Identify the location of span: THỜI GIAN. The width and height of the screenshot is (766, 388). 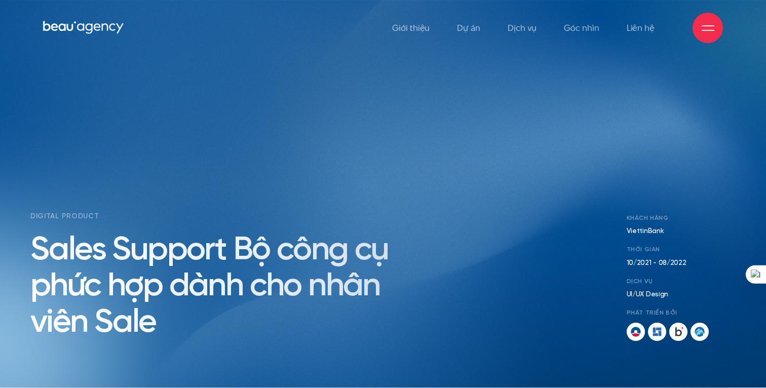
(681, 250).